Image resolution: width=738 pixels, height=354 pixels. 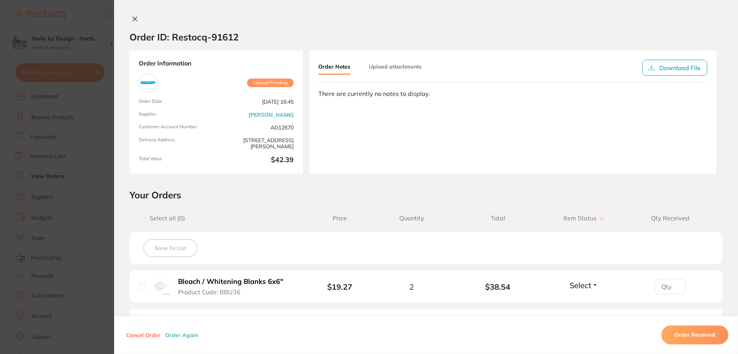 I want to click on span: Item Status, so click(x=584, y=218).